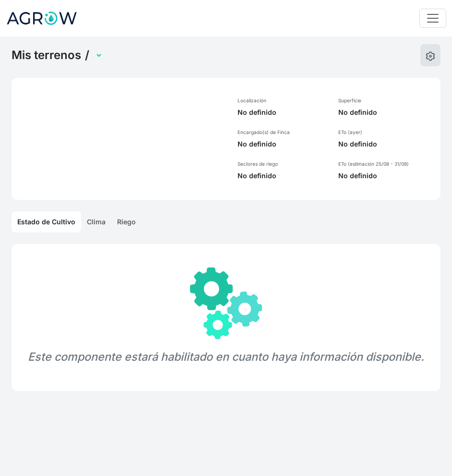  I want to click on p: Sectores de riego, so click(282, 164).